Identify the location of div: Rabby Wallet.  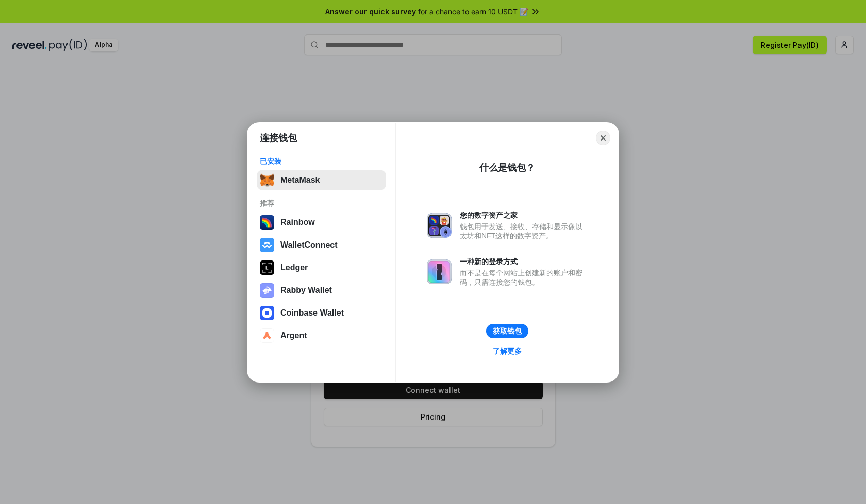
(306, 291).